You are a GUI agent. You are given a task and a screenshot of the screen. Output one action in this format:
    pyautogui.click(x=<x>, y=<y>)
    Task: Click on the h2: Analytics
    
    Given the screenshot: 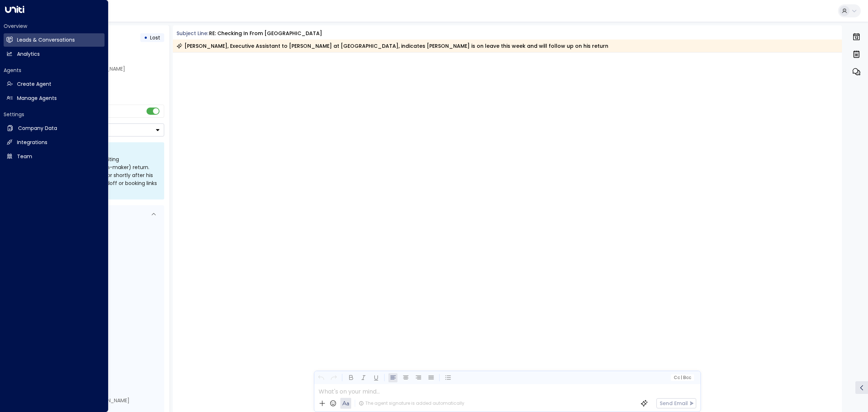 What is the action you would take?
    pyautogui.click(x=28, y=54)
    